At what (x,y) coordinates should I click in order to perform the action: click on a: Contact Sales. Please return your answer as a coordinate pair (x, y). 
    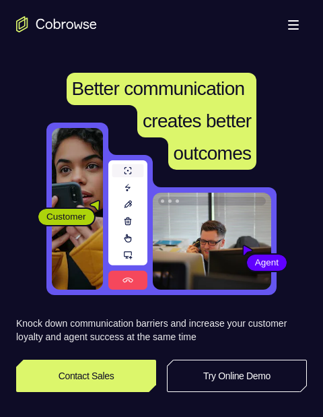
    Looking at the image, I should click on (86, 376).